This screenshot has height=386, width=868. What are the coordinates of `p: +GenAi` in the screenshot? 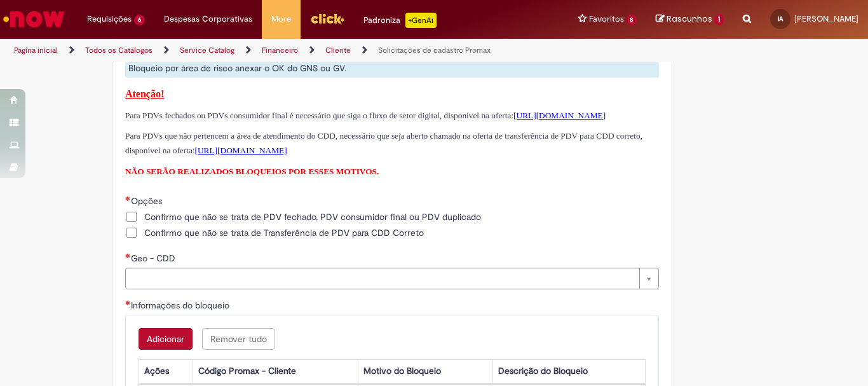 It's located at (421, 20).